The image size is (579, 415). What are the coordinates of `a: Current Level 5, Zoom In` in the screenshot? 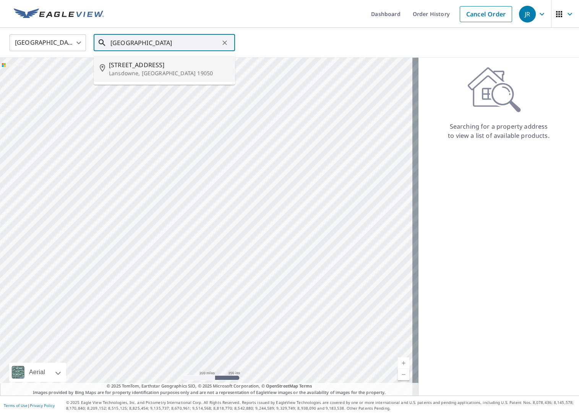 It's located at (404, 363).